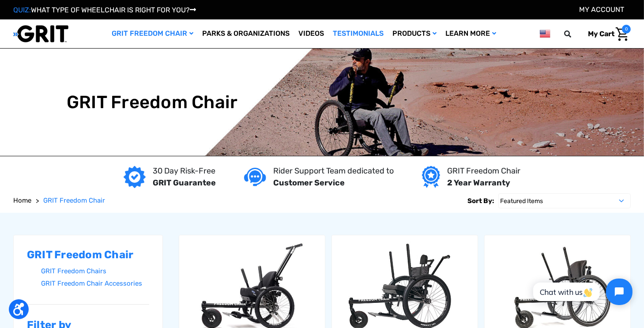 The height and width of the screenshot is (328, 644). I want to click on strong: 2 Year Warranty, so click(478, 183).